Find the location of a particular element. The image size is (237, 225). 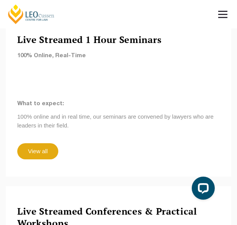

p: What to expect: is located at coordinates (118, 103).